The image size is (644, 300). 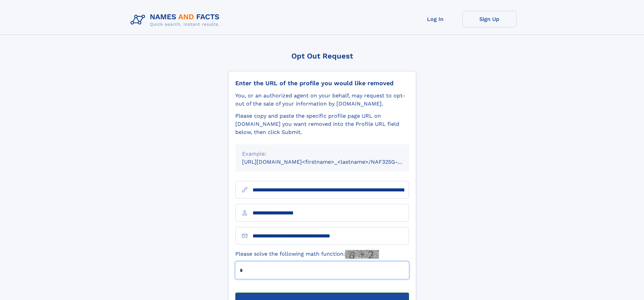 I want to click on a: Log In, so click(x=435, y=19).